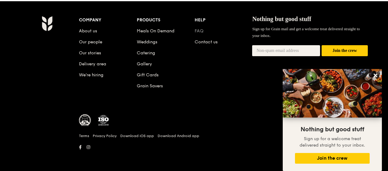 The width and height of the screenshot is (388, 171). I want to click on a: Gift Cards, so click(147, 75).